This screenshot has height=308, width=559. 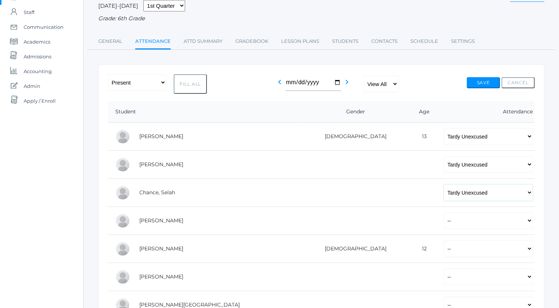 What do you see at coordinates (44, 27) in the screenshot?
I see `span: Communication` at bounding box center [44, 27].